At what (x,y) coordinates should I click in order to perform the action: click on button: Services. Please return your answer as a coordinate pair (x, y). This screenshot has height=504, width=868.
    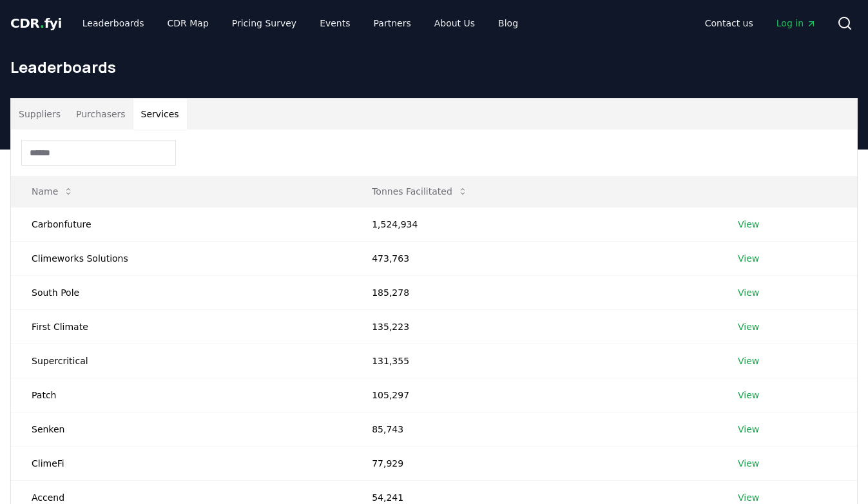
    Looking at the image, I should click on (160, 115).